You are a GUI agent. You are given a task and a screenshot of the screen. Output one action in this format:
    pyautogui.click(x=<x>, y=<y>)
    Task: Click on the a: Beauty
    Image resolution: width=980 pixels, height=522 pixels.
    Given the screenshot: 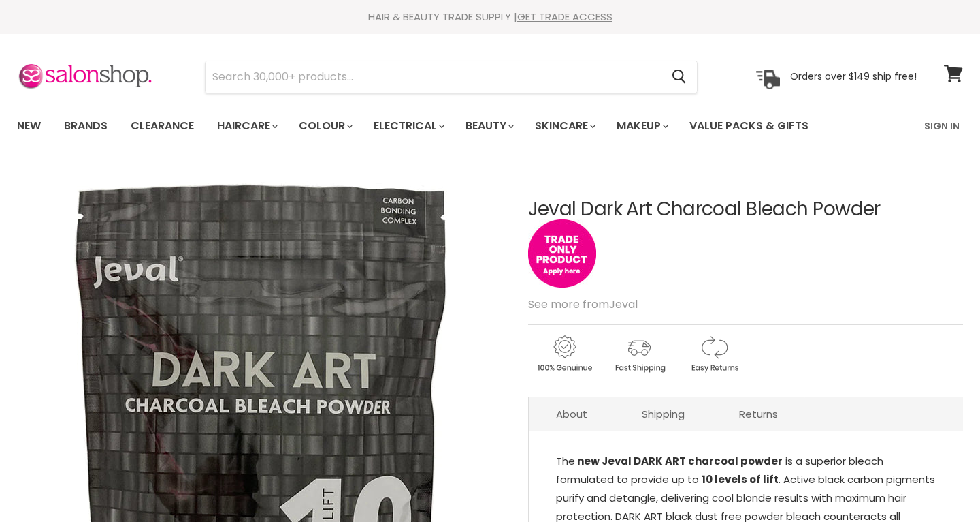 What is the action you would take?
    pyautogui.click(x=489, y=126)
    